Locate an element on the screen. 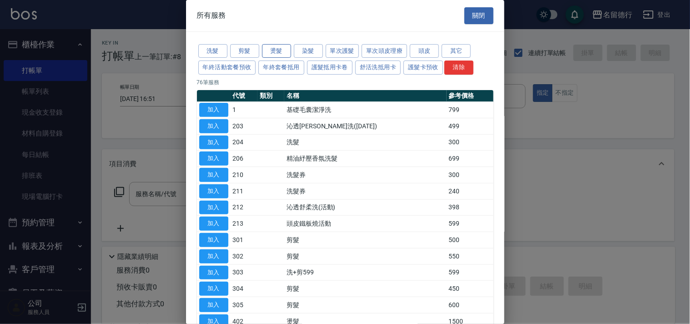 Image resolution: width=690 pixels, height=324 pixels. button: 年終套餐抵用 is located at coordinates (281, 67).